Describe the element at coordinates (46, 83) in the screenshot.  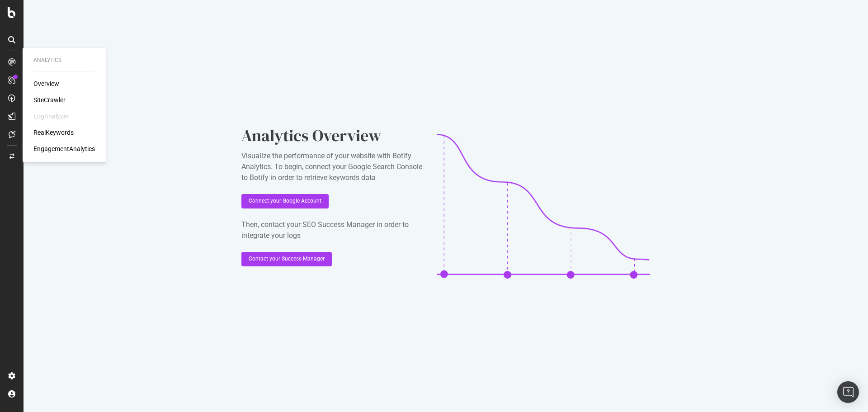
I see `a: Overview` at that location.